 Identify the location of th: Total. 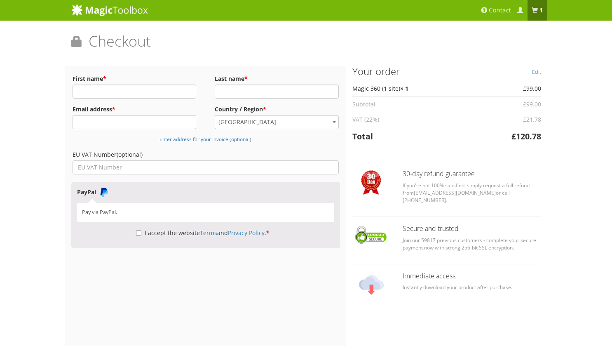
(413, 136).